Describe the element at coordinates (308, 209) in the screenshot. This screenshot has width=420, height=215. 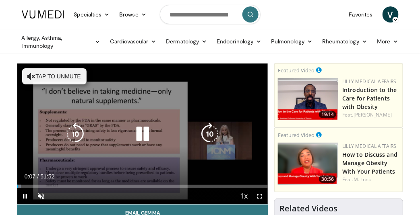
I see `h4: Related Videos` at that location.